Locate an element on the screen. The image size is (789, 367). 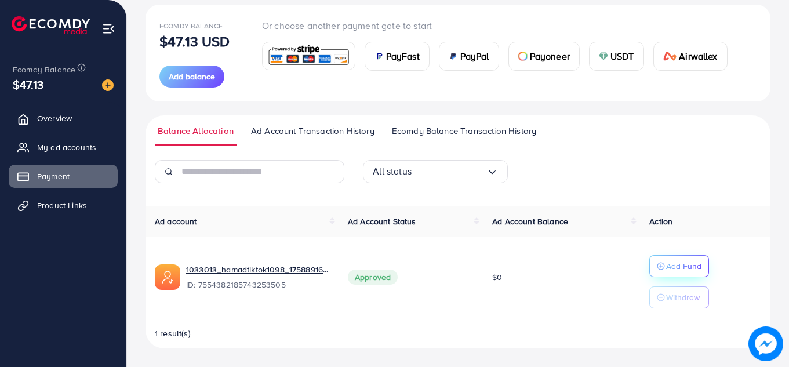
span: Approved is located at coordinates (373, 277).